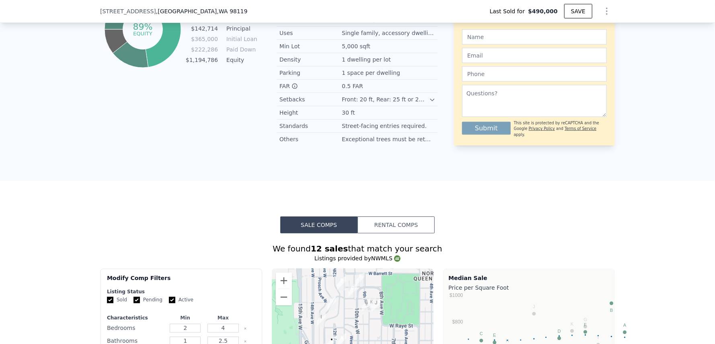  Describe the element at coordinates (232, 11) in the screenshot. I see `span: , WA 98119` at that location.